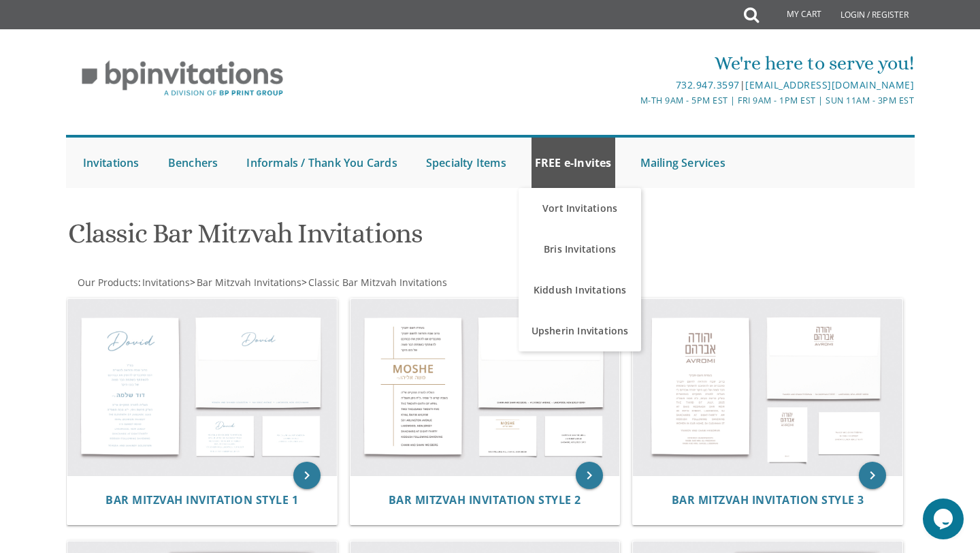  I want to click on img: Bar Mitzvah Invitation Style 3, so click(768, 387).